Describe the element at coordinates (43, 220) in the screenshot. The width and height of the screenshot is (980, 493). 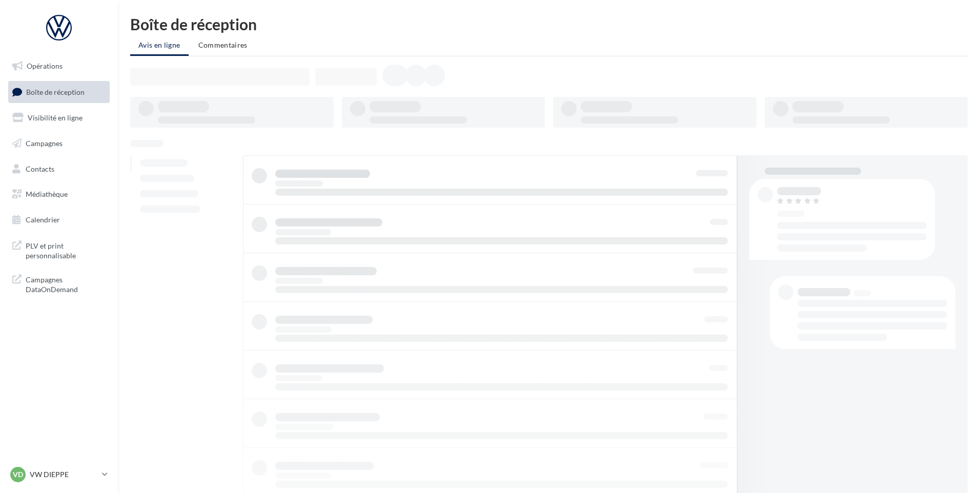
I see `span: Calendrier` at that location.